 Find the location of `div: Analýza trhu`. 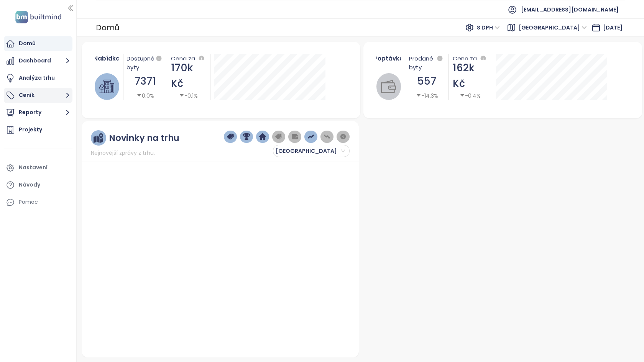

div: Analýza trhu is located at coordinates (37, 78).